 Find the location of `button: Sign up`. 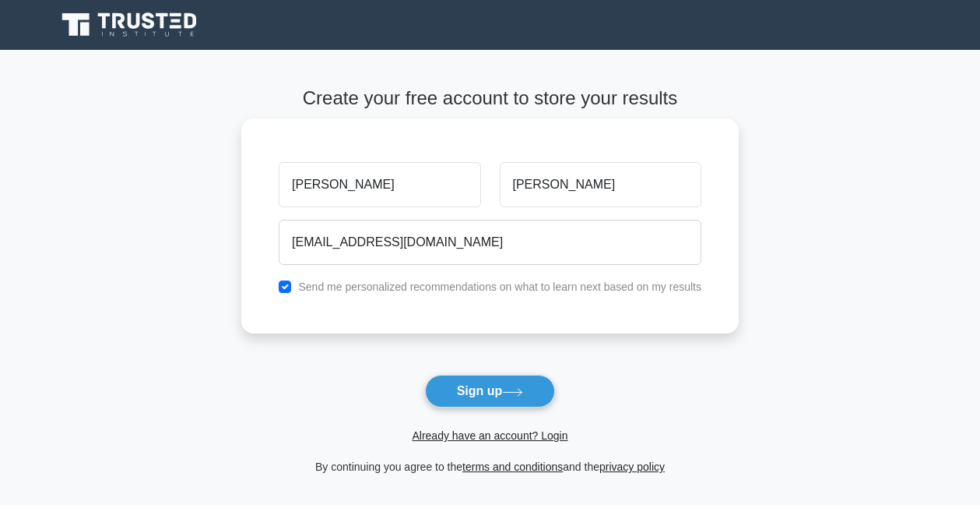

button: Sign up is located at coordinates (490, 391).